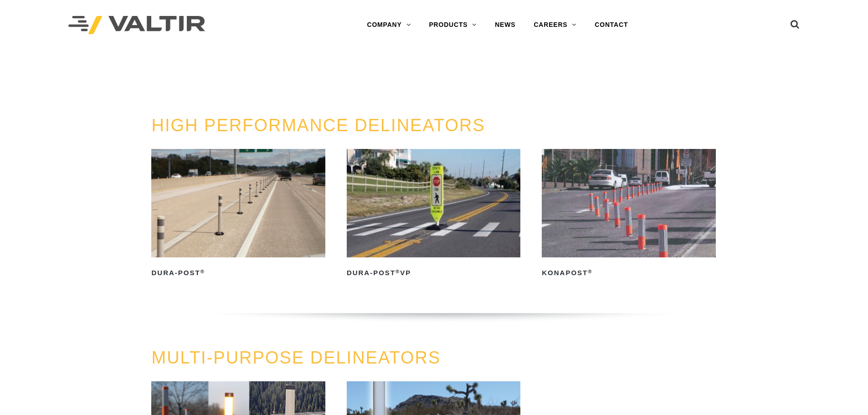 This screenshot has height=415, width=868. What do you see at coordinates (629, 273) in the screenshot?
I see `h2: KonaPost` at bounding box center [629, 273].